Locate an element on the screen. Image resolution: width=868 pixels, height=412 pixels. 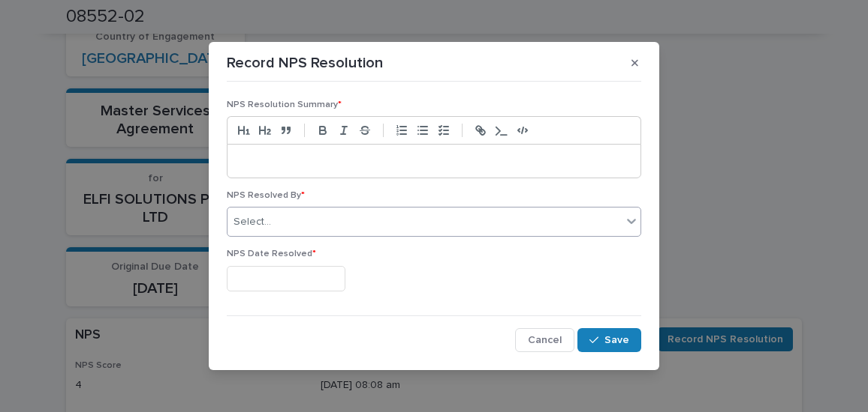
button: Cancel is located at coordinates (544, 340).